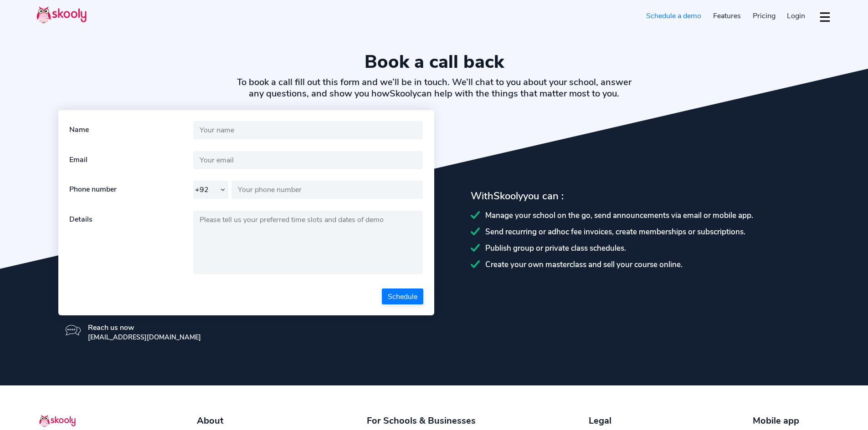 This screenshot has width=868, height=430. Describe the element at coordinates (131, 160) in the screenshot. I see `div: Email` at that location.